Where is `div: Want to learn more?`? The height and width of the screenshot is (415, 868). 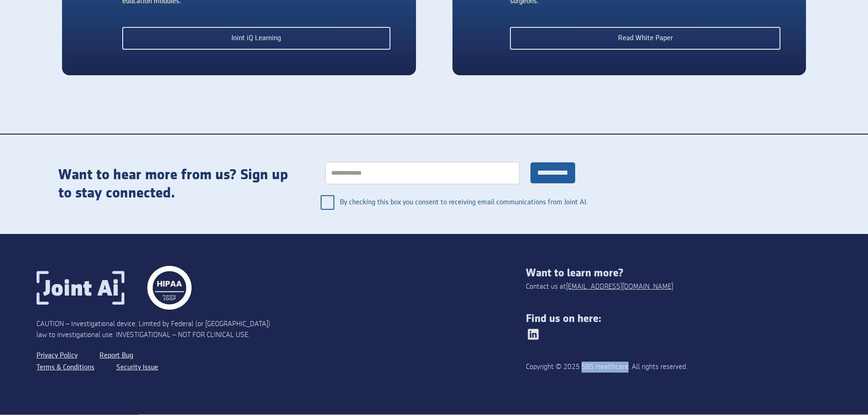 div: Want to learn more? is located at coordinates (679, 273).